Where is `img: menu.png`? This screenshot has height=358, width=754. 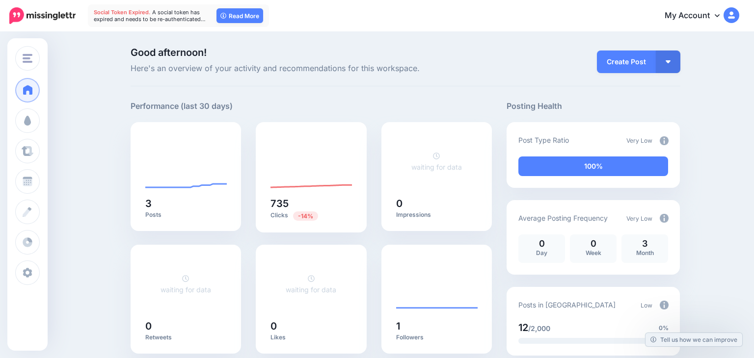 img: menu.png is located at coordinates (27, 58).